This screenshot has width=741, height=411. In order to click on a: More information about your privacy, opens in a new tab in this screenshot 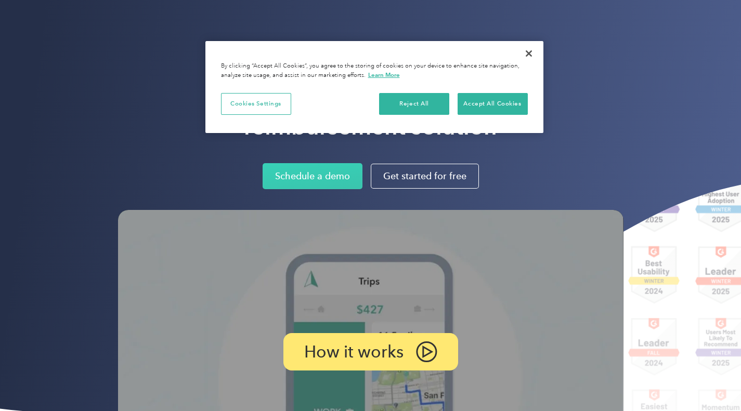, I will do `click(384, 75)`.